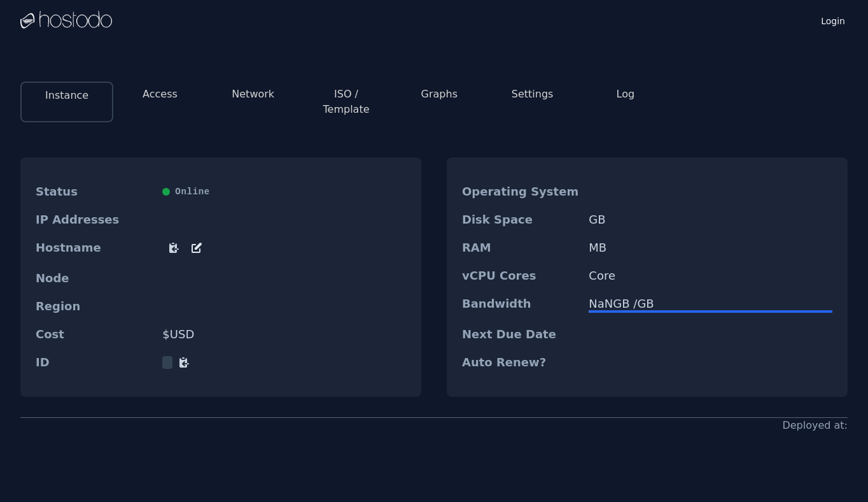  I want to click on button: Network, so click(253, 95).